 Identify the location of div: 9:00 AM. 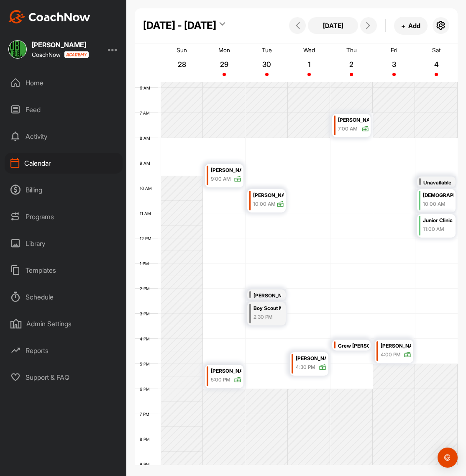
(221, 179).